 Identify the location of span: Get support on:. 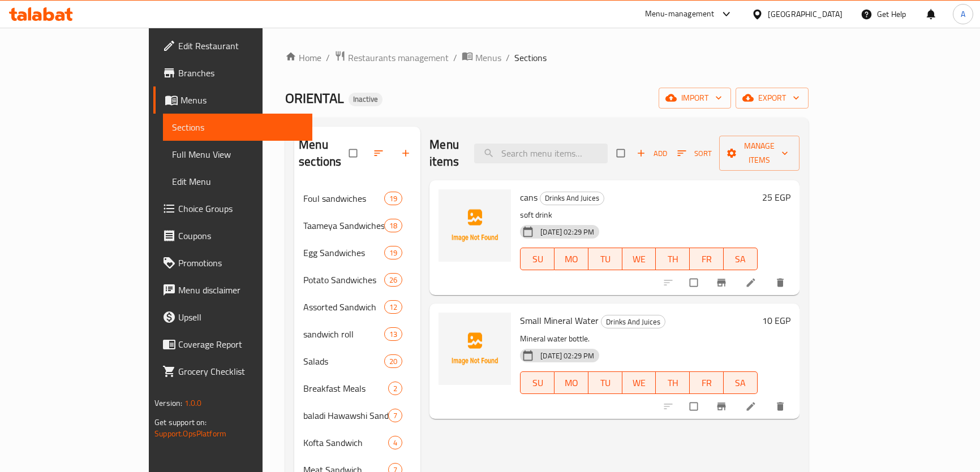
(181, 422).